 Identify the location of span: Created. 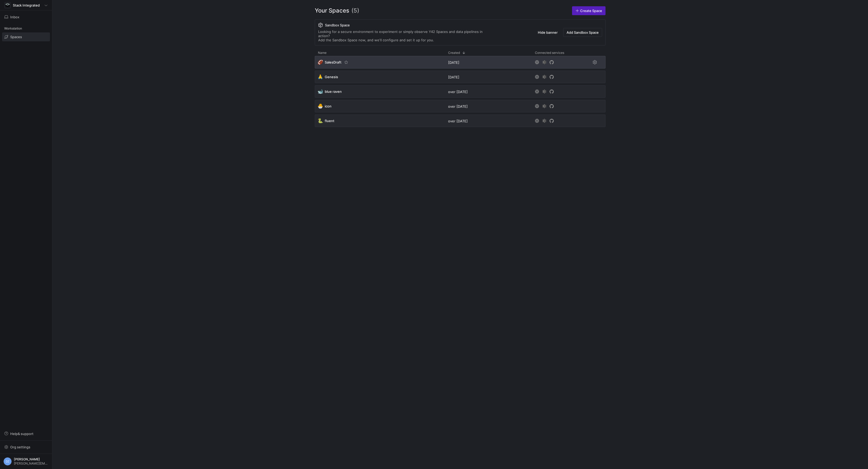
(454, 53).